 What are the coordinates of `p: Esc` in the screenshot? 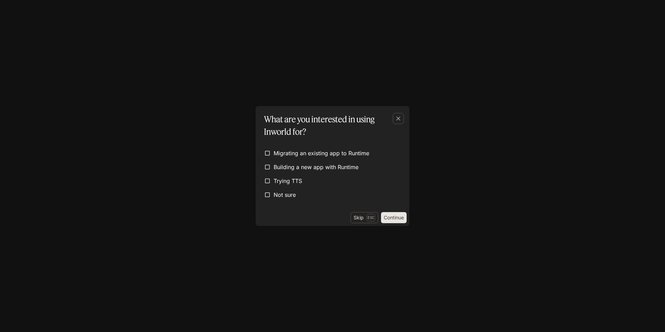 It's located at (371, 218).